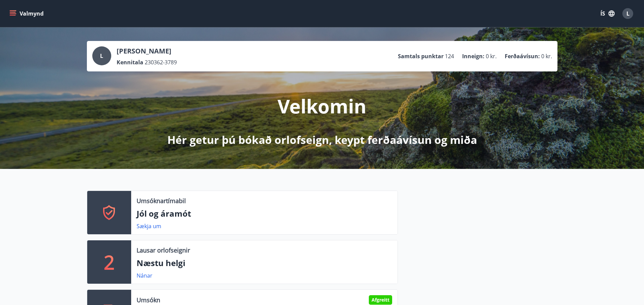 The height and width of the screenshot is (305, 644). I want to click on button: ÍS, so click(608, 14).